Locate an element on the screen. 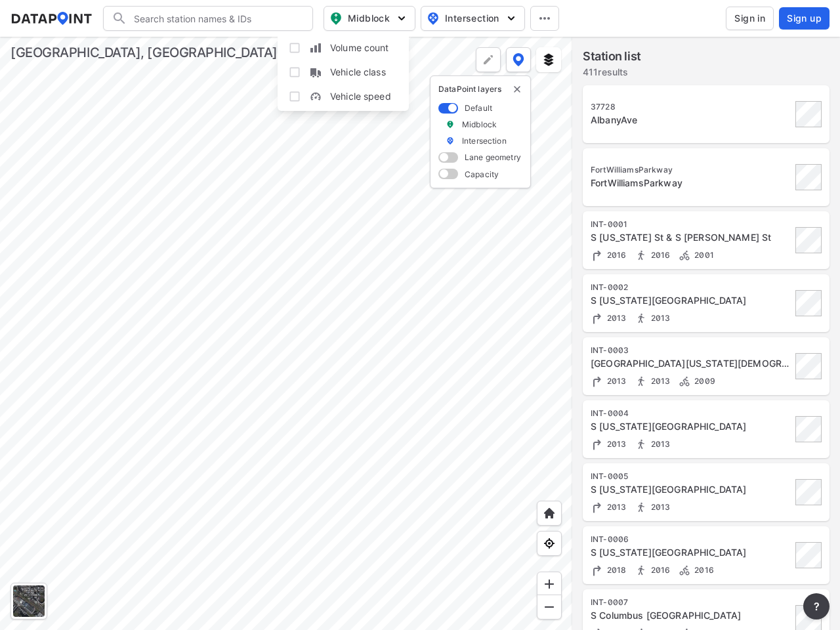  button: DataPoint layers is located at coordinates (519, 59).